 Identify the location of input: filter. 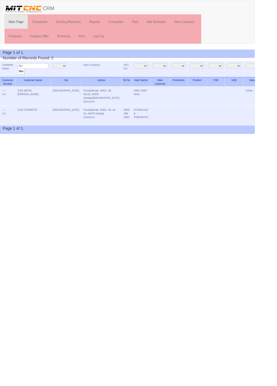
(23, 78).